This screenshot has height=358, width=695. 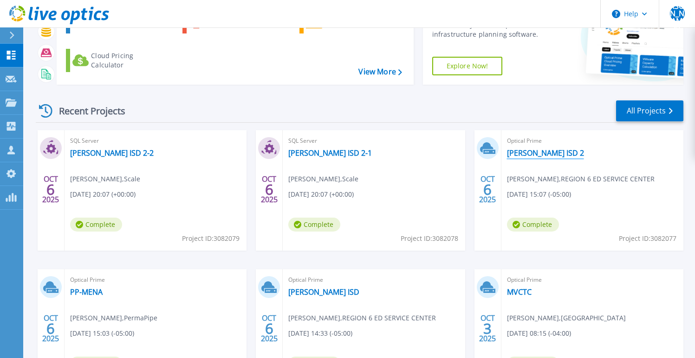 I want to click on div: Cloud Pricing Calculator, so click(x=128, y=60).